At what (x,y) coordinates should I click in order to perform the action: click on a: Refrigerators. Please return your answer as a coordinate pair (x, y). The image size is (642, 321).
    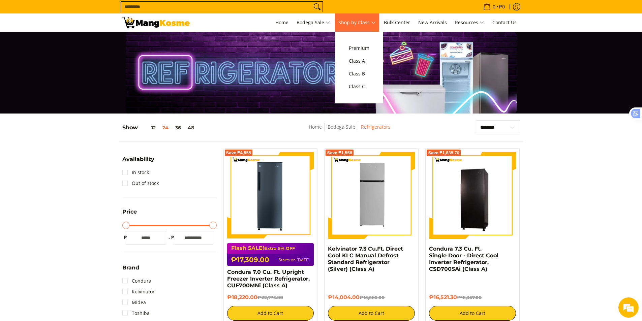
    Looking at the image, I should click on (376, 127).